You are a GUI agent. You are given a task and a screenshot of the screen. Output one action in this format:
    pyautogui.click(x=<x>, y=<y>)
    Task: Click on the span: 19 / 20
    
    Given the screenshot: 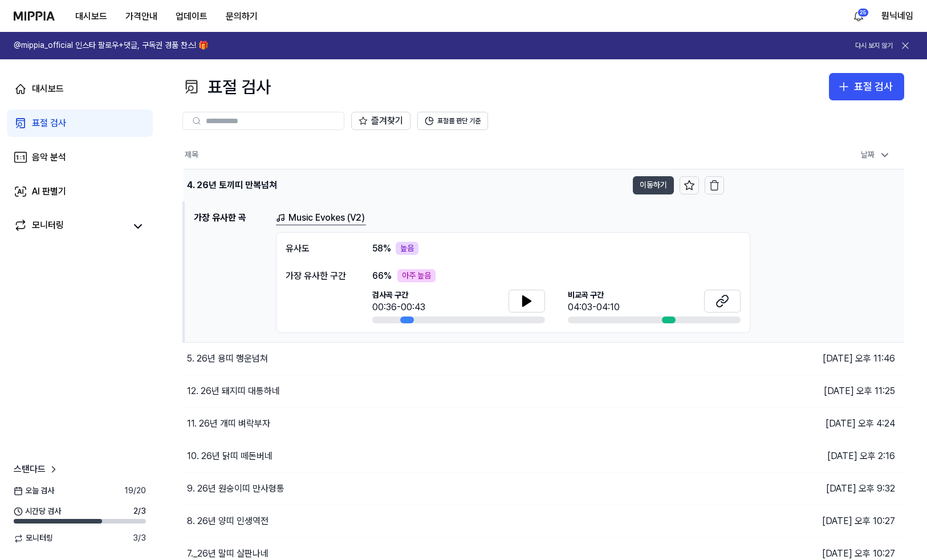 What is the action you would take?
    pyautogui.click(x=135, y=490)
    